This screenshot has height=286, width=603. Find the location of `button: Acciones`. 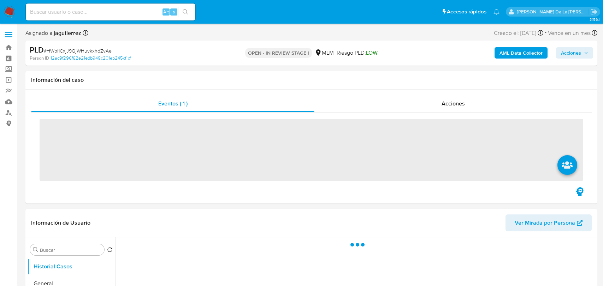

button: Acciones is located at coordinates (574, 53).